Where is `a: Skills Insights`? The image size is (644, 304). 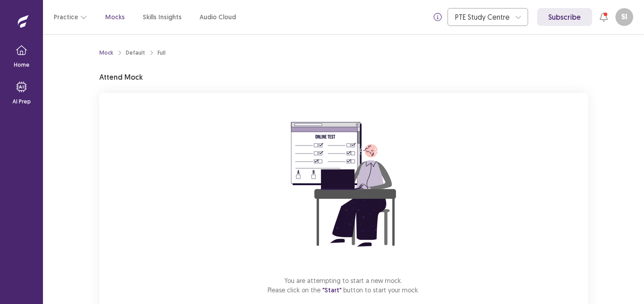 a: Skills Insights is located at coordinates (162, 17).